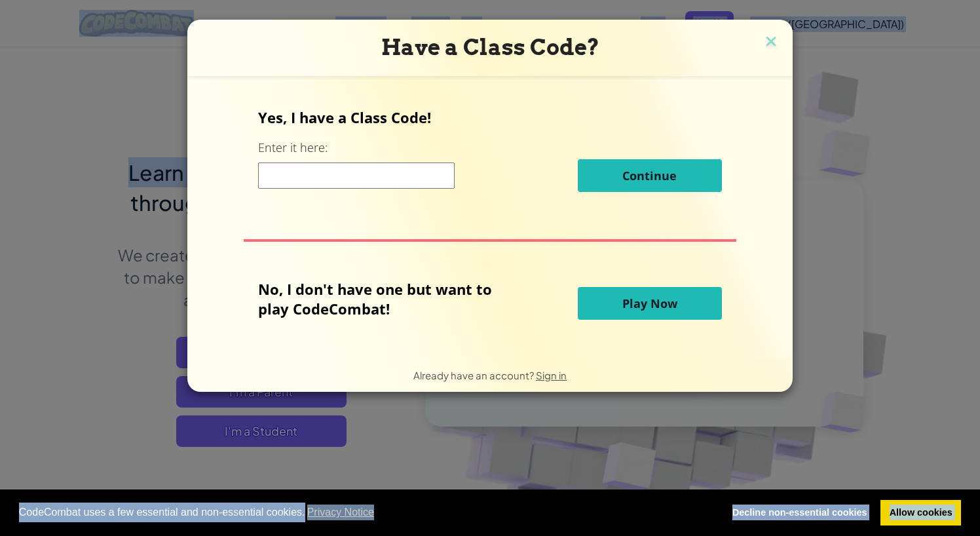  I want to click on button: Play Now, so click(650, 303).